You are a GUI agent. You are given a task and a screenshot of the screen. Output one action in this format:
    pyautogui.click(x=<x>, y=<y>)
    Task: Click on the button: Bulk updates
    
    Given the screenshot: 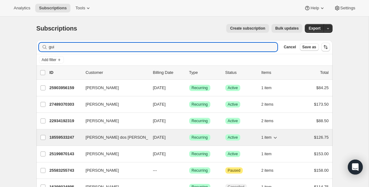 What is the action you would take?
    pyautogui.click(x=287, y=28)
    